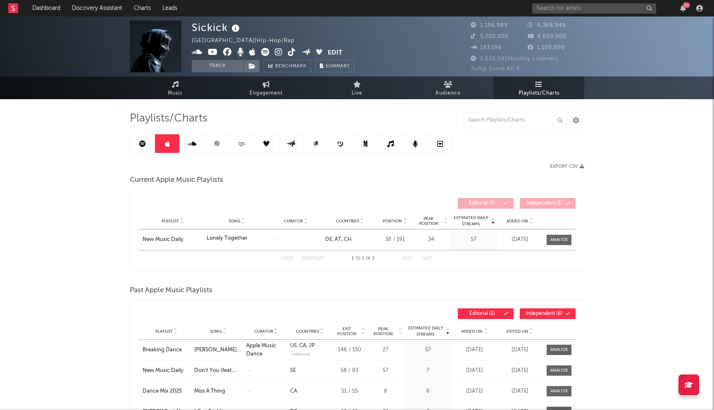  Describe the element at coordinates (495, 69) in the screenshot. I see `span: Jump Score: 60.9` at that location.